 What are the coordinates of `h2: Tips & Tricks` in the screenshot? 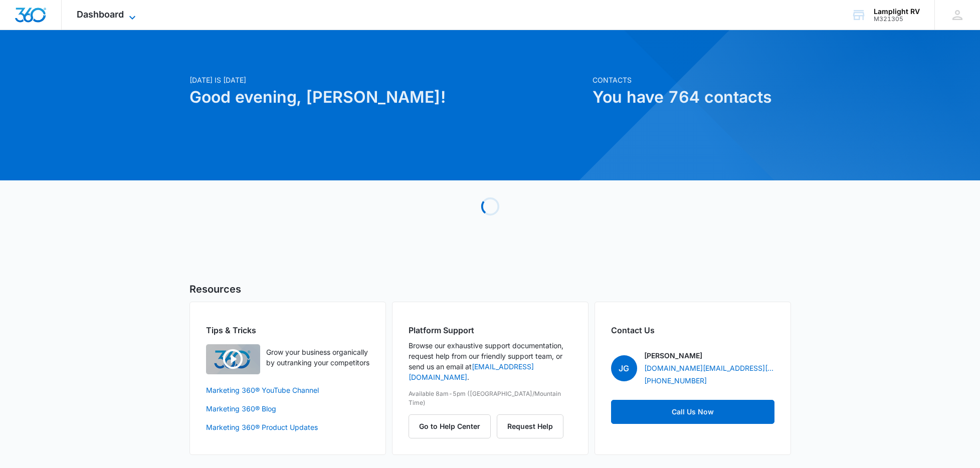 It's located at (288, 330).